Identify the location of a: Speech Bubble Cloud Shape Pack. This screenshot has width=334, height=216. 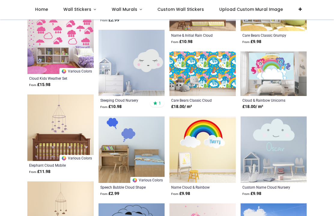
(125, 187).